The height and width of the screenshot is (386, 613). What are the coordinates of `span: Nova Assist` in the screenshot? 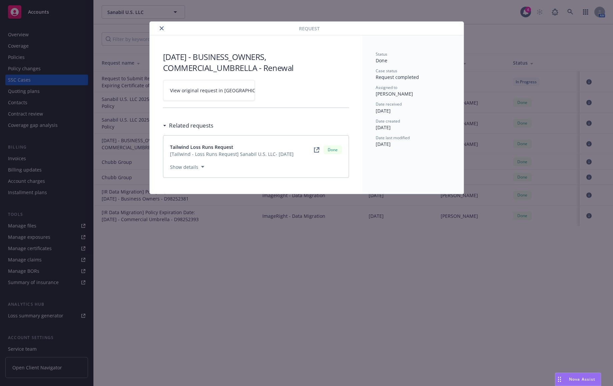 It's located at (582, 379).